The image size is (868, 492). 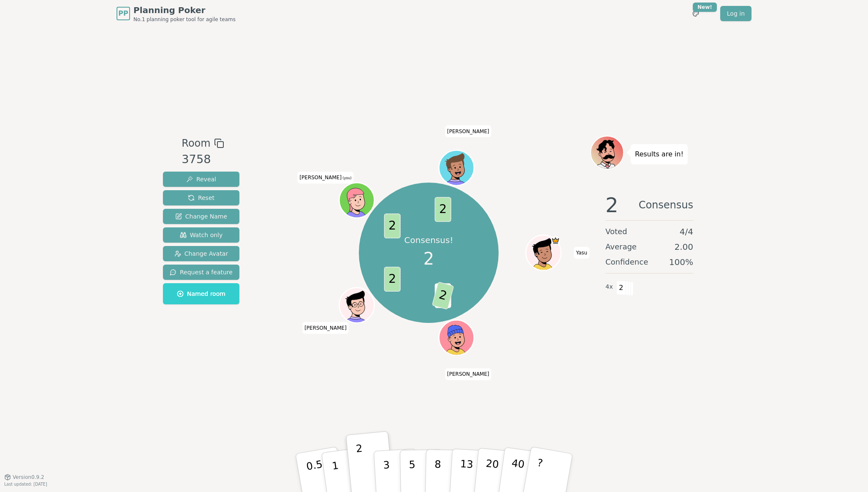 I want to click on p: Consensus!, so click(x=429, y=240).